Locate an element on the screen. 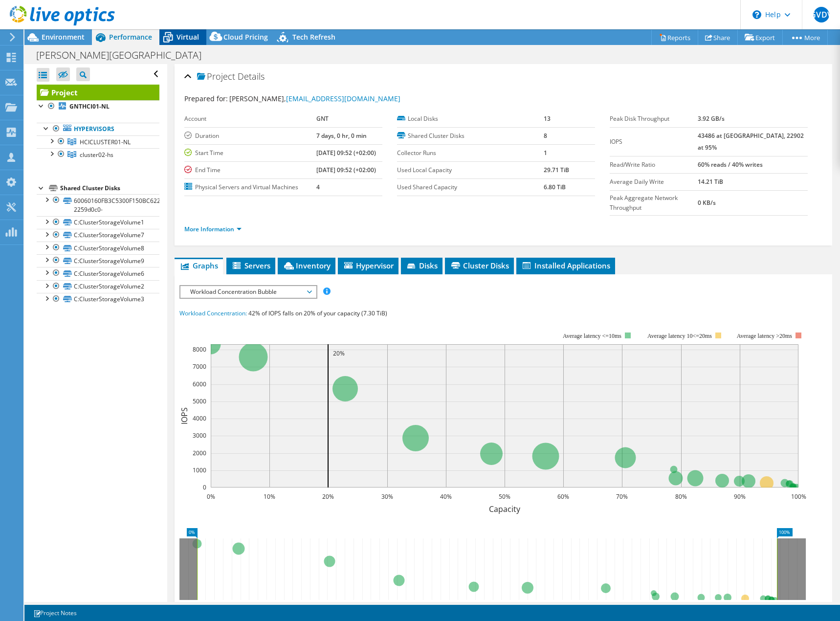 The width and height of the screenshot is (840, 621). text: 2000 is located at coordinates (200, 453).